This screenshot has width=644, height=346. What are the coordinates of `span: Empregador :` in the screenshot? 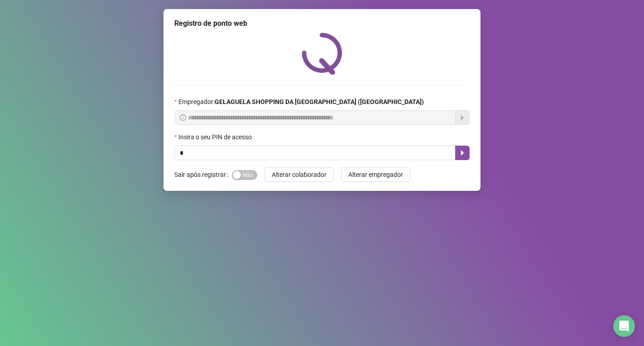 It's located at (301, 102).